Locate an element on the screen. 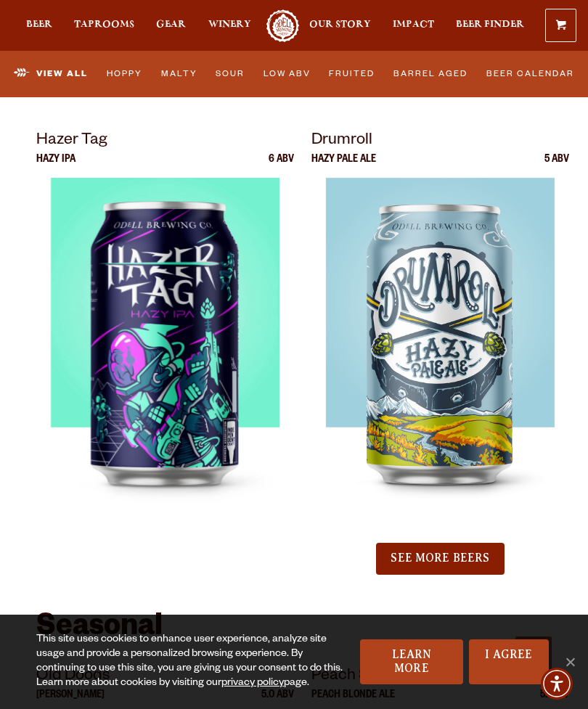 This screenshot has height=709, width=588. span: Beer Finder is located at coordinates (490, 25).